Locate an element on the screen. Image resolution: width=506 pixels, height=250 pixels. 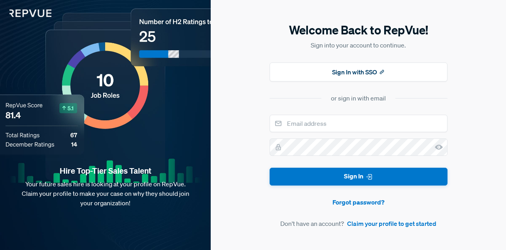
p: Your future sales hire is looking at your profile on RepVue. Claim your profile to make your case... is located at coordinates (105, 193).